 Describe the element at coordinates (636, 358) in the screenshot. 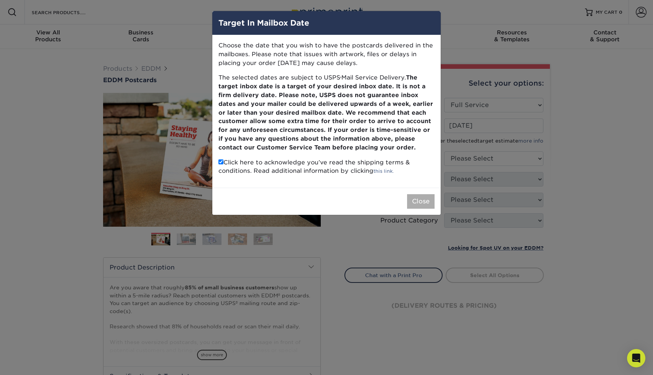

I see `div: Open Intercom Messenger` at that location.